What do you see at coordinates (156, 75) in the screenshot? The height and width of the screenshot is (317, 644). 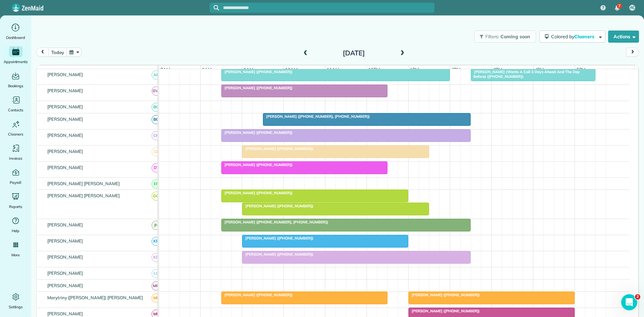 I see `span: AF` at bounding box center [156, 75].